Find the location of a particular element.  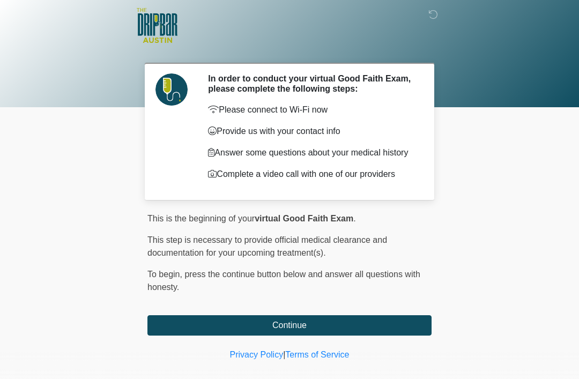

p: Please connect to Wi-Fi now is located at coordinates (311, 110).